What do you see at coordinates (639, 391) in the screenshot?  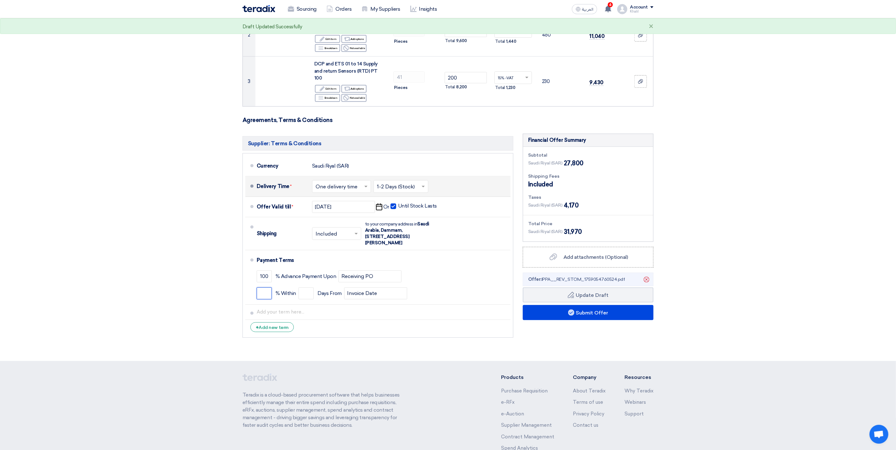 I see `a: Why Teradix` at bounding box center [639, 391].